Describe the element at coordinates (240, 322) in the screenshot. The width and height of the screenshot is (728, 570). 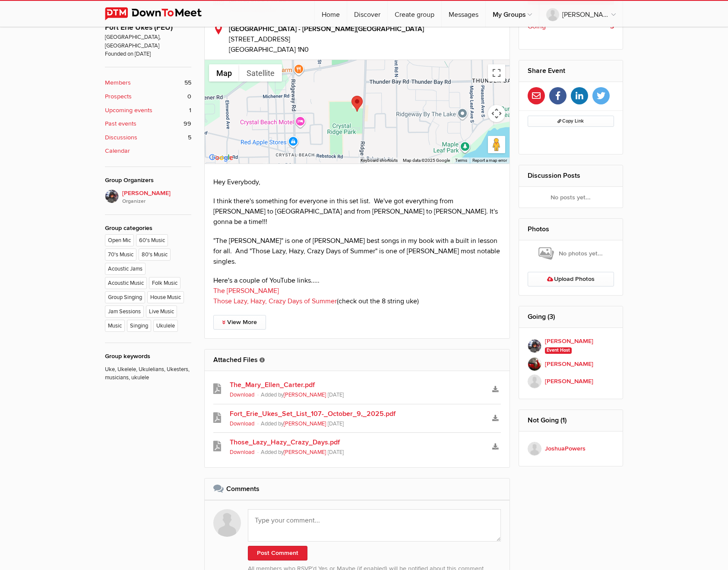
I see `a: View More` at that location.